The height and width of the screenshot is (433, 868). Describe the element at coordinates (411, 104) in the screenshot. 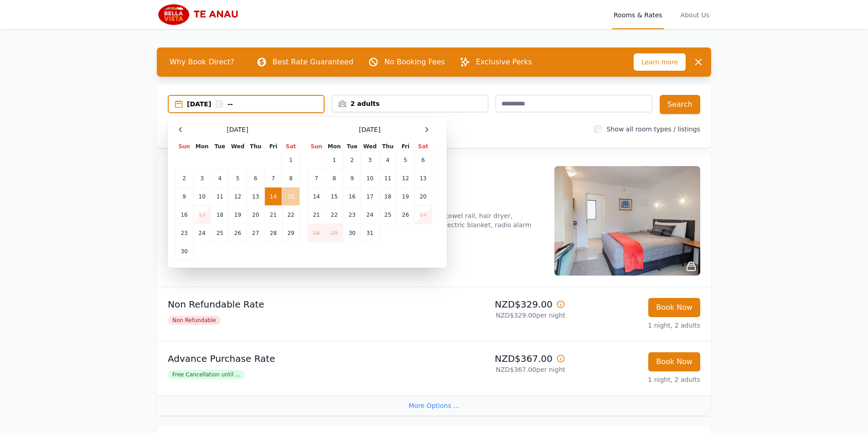

I see `div: 2 adults` at that location.